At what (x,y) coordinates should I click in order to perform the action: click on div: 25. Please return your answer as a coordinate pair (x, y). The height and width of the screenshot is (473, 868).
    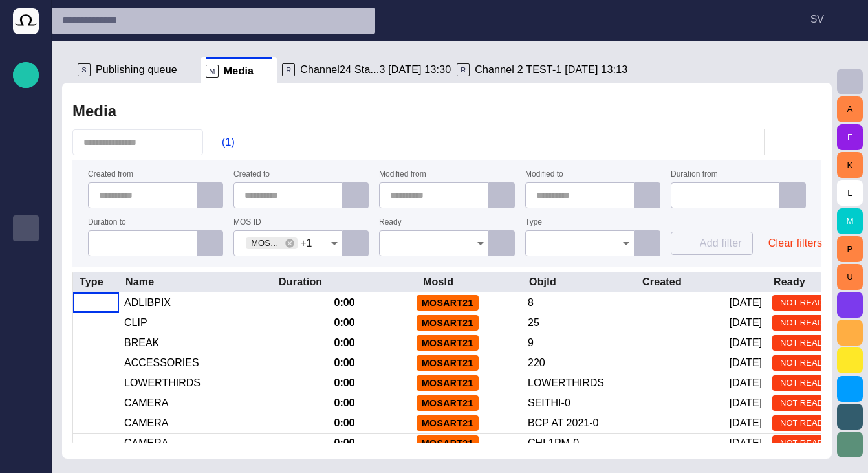
    Looking at the image, I should click on (534, 323).